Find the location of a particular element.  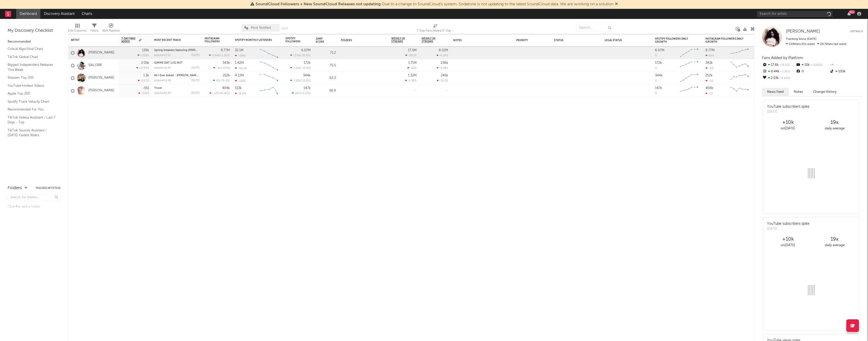

div: -24.1 % is located at coordinates (143, 81).